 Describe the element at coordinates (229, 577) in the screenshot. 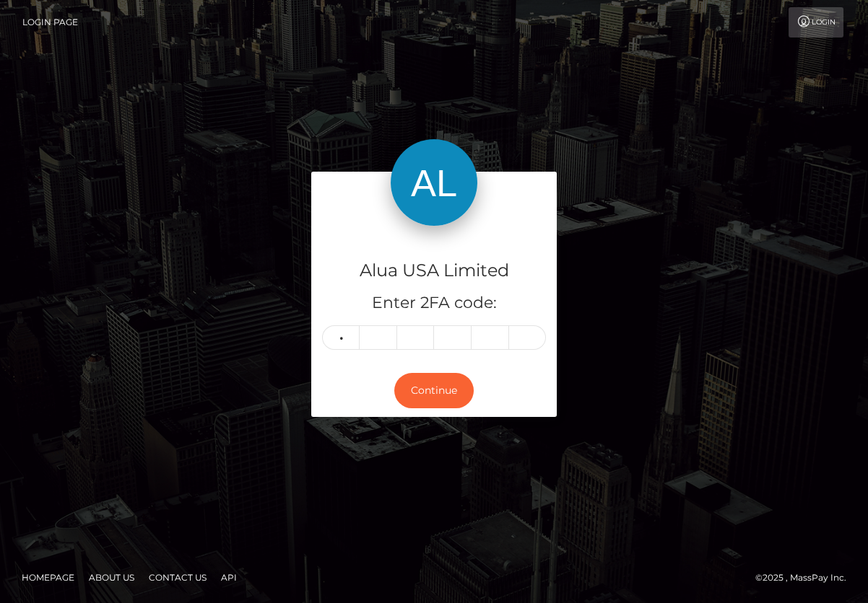

I see `a: API` at that location.